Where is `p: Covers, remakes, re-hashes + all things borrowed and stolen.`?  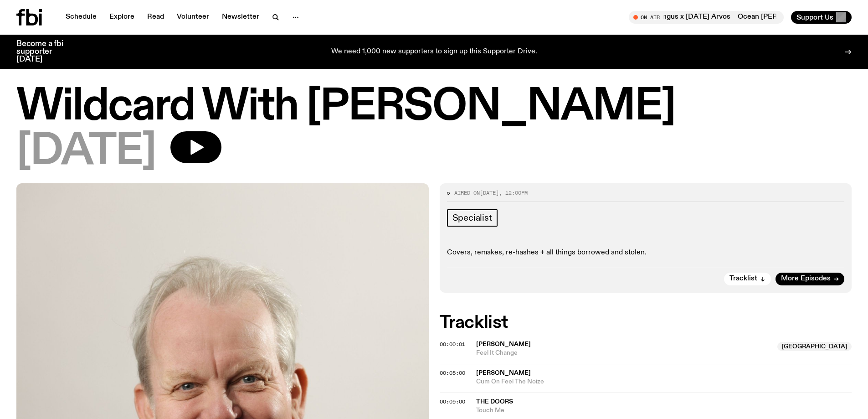 p: Covers, remakes, re-hashes + all things borrowed and stolen. is located at coordinates (646, 252).